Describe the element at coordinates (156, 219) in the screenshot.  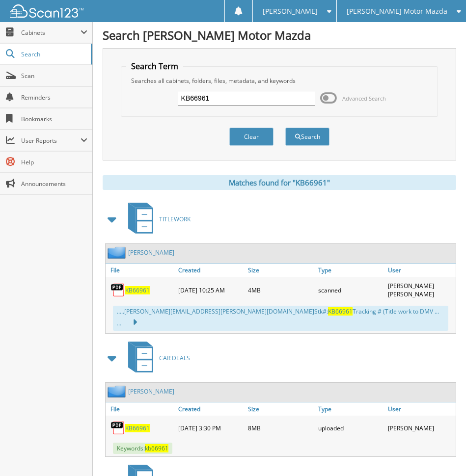
I see `a: TITLEWORK` at that location.